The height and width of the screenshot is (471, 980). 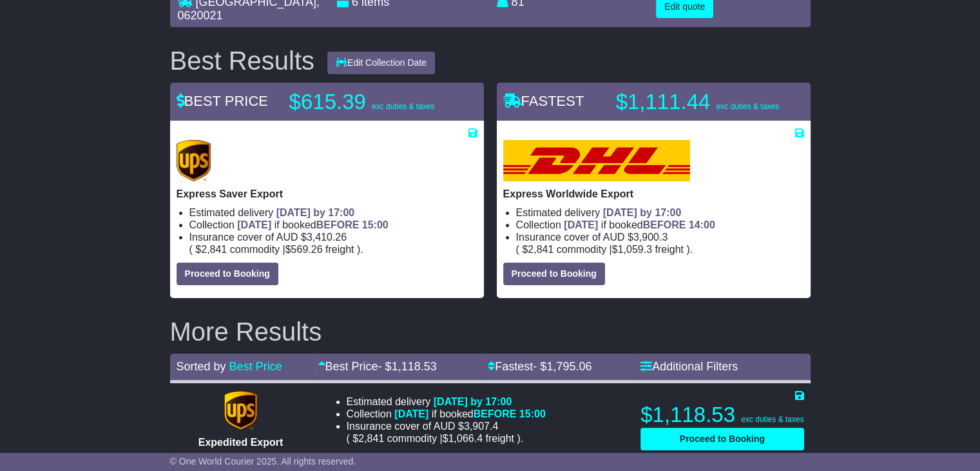 I want to click on button: Edit Collection Date, so click(x=380, y=62).